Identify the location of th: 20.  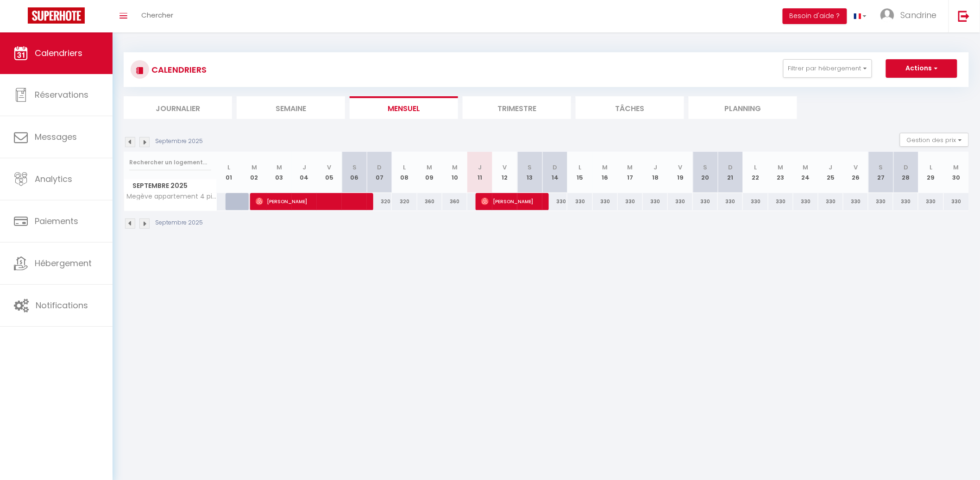
(705, 173).